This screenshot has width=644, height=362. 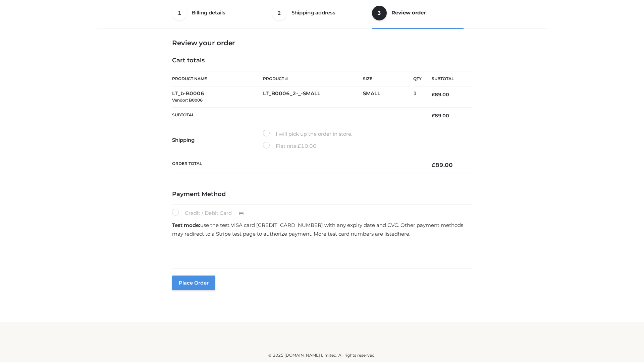 I want to click on bdi: 10.00, so click(x=307, y=146).